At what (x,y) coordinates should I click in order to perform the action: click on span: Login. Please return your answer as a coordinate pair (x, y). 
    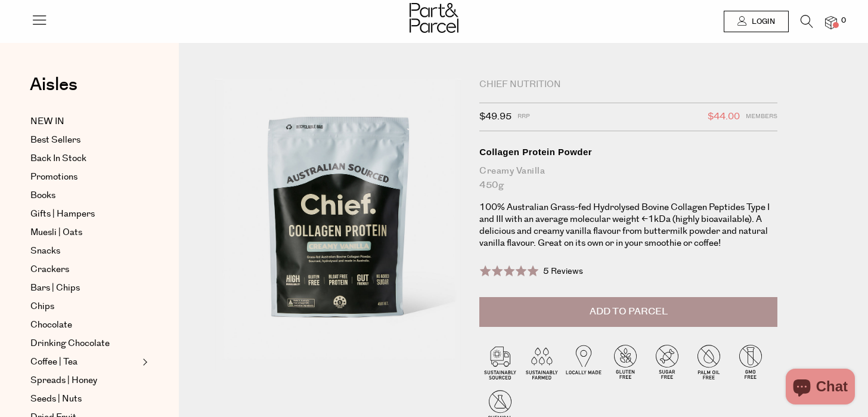
    Looking at the image, I should click on (762, 21).